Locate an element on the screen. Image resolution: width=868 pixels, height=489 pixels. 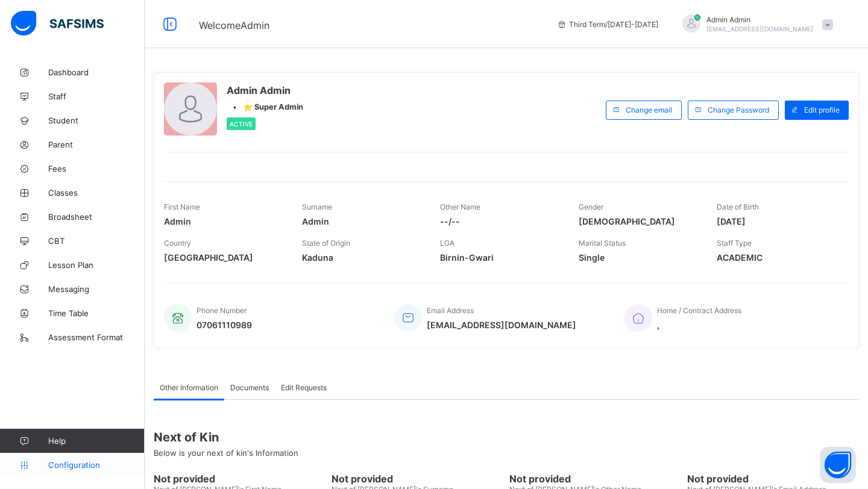
span: Parent is located at coordinates (97, 145).